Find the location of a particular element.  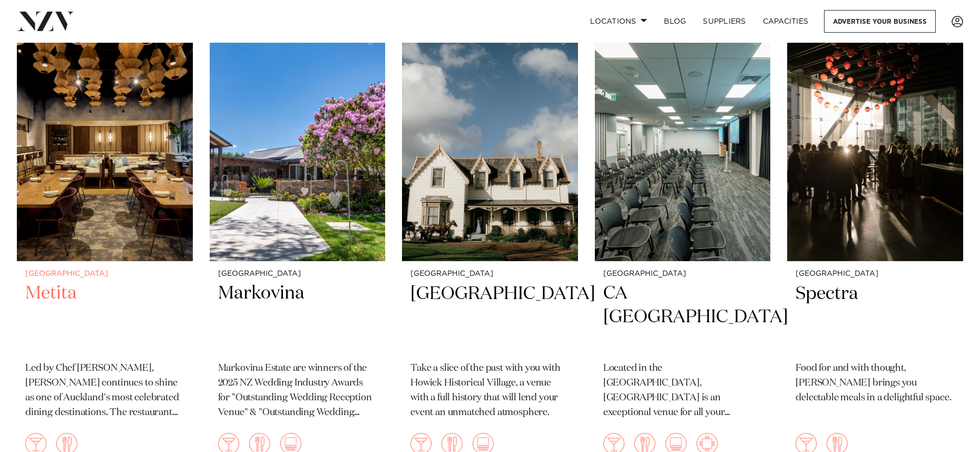

p: Take a slice of the past with you with Howick Historical Village, a venue with a full history tha... is located at coordinates (490, 391).